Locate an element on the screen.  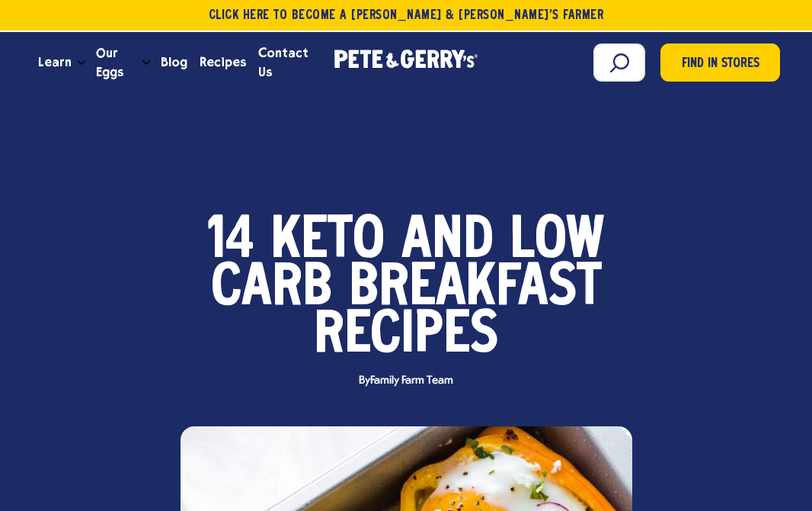
a: Recipes is located at coordinates (222, 63).